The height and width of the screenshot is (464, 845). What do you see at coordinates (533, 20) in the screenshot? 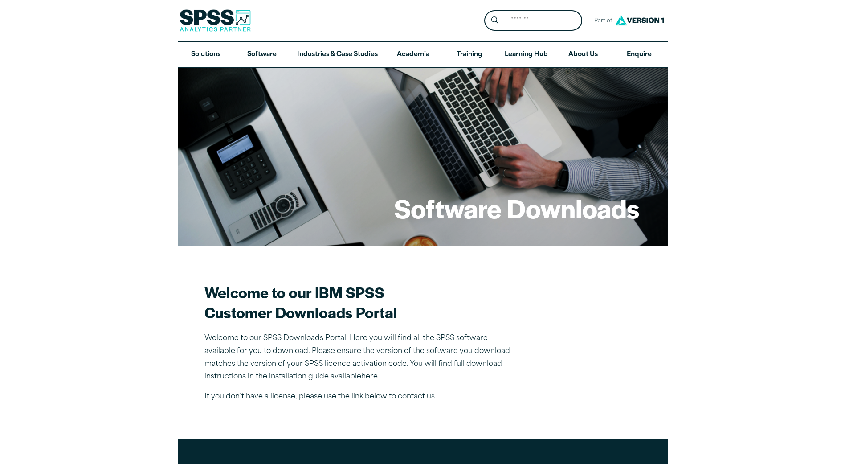
I see `form: Site Header Search Form` at bounding box center [533, 20].